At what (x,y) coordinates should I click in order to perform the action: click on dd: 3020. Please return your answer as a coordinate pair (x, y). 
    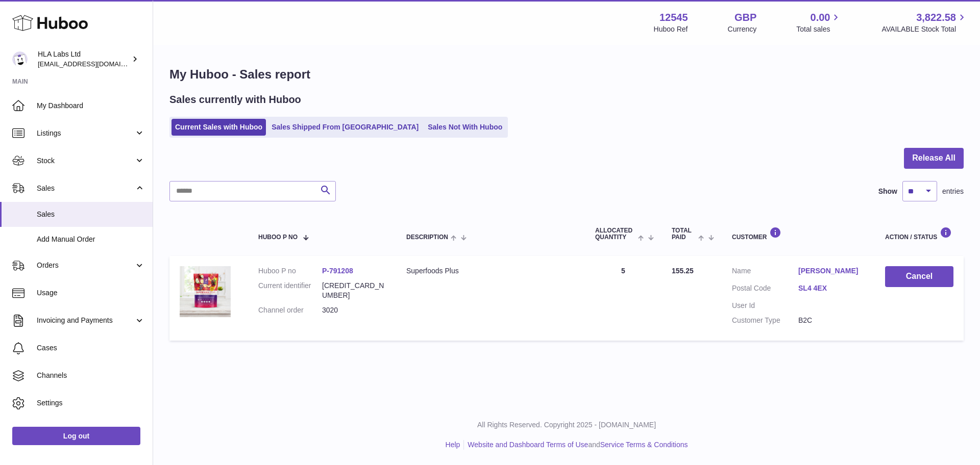
    Looking at the image, I should click on (354, 310).